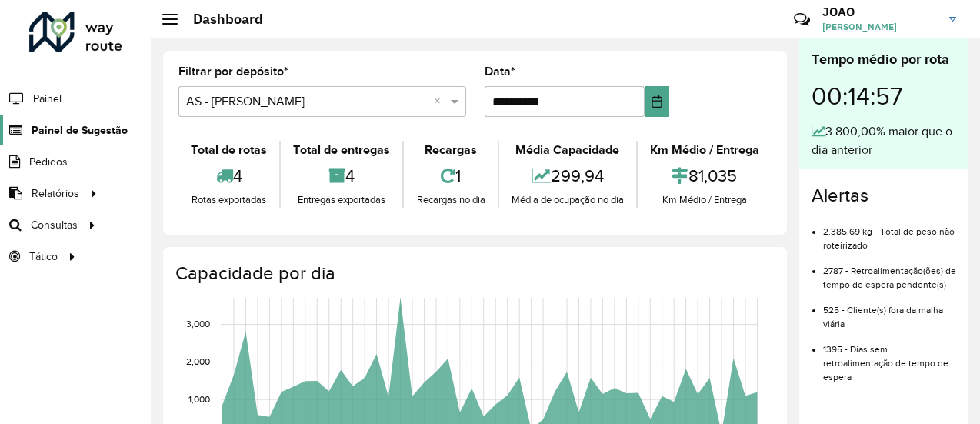  Describe the element at coordinates (884, 59) in the screenshot. I see `div: Tempo médio por rota` at that location.